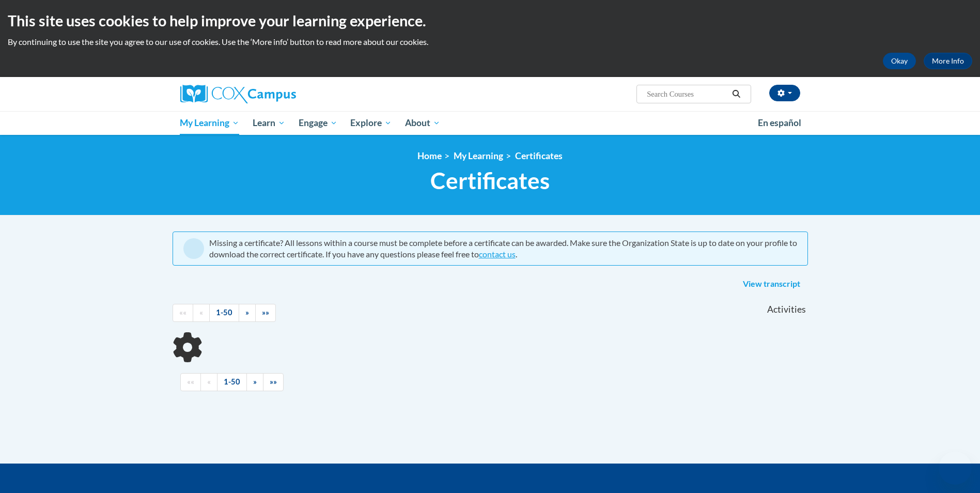 The image size is (980, 493). Describe the element at coordinates (772, 284) in the screenshot. I see `a: View transcript` at that location.